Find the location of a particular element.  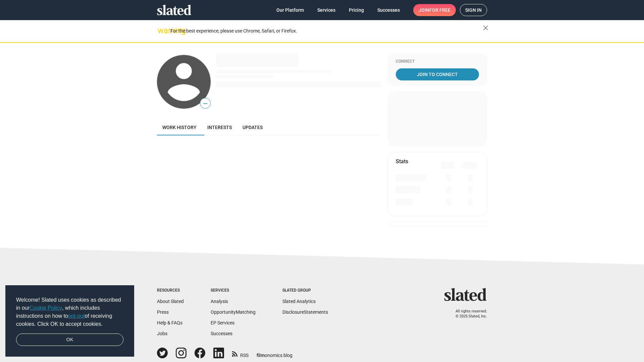

span: Welcome! Slated uses cookies as described in our , which includes instructions on how to of recei... is located at coordinates (70, 312).